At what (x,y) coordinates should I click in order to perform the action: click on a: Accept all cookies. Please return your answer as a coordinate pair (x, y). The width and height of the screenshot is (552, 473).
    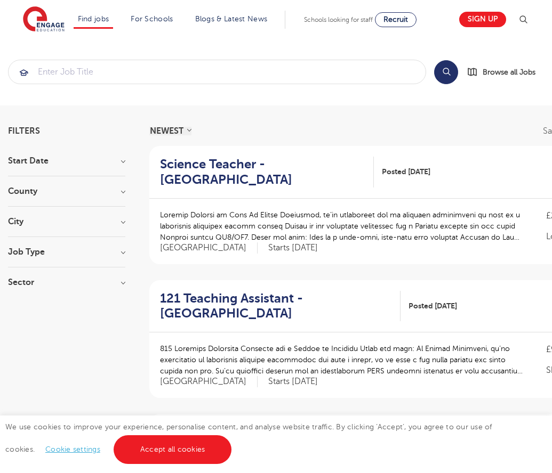
    Looking at the image, I should click on (173, 450).